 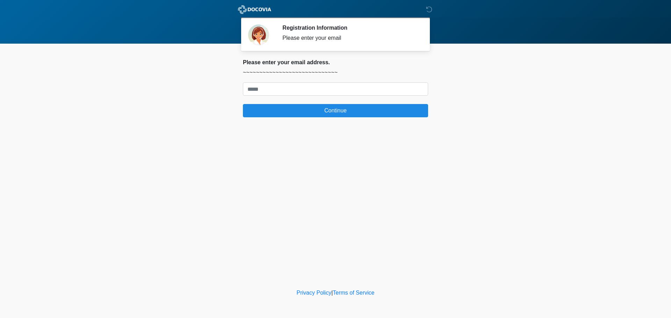 What do you see at coordinates (350, 38) in the screenshot?
I see `div: Please enter your email` at bounding box center [350, 38].